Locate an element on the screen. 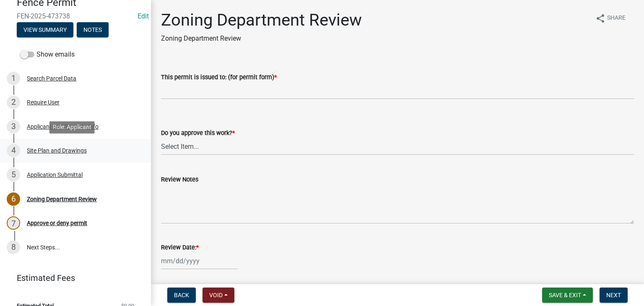 This screenshot has width=644, height=306. button: Void is located at coordinates (219, 295).